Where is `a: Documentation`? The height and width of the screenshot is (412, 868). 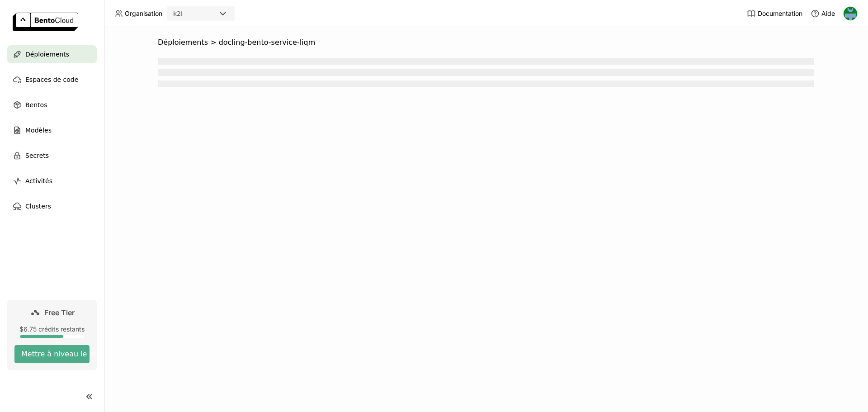
a: Documentation is located at coordinates (775, 13).